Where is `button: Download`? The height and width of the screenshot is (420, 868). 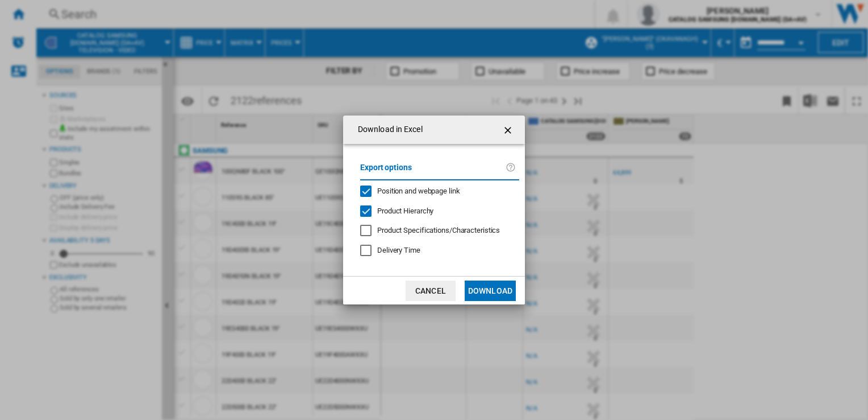
button: Download is located at coordinates (491, 290).